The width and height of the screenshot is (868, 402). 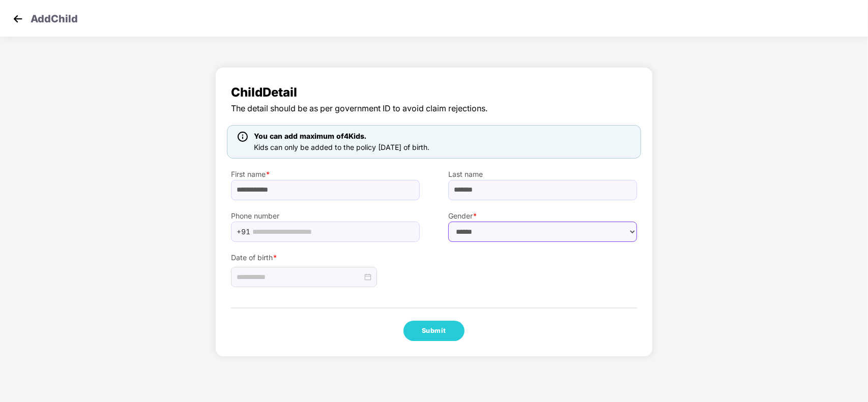 I want to click on label: Date of birth, so click(x=325, y=258).